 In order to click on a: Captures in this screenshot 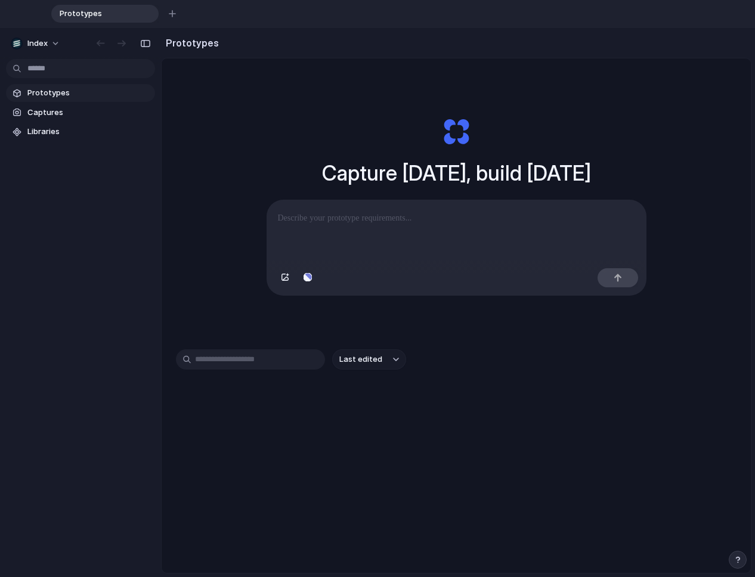, I will do `click(81, 113)`.